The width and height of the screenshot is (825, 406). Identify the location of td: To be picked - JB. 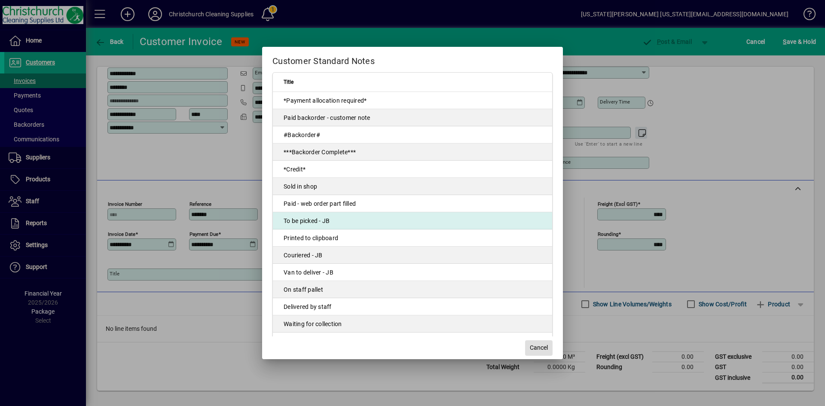
(413, 221).